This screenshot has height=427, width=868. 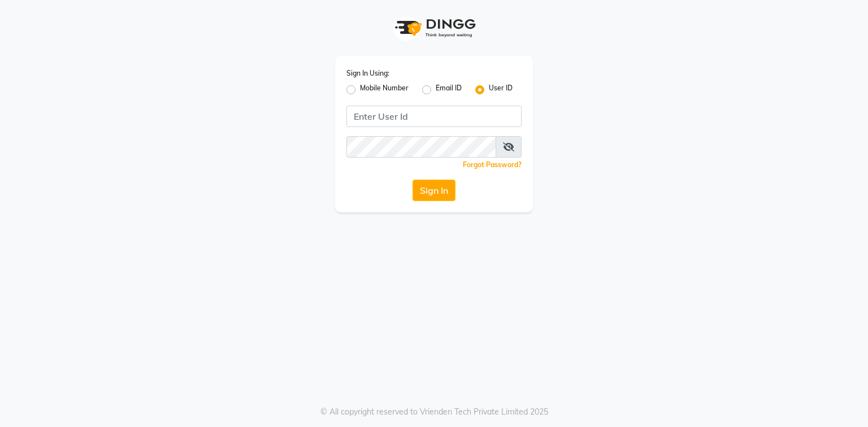 I want to click on a: Forgot Password?, so click(x=492, y=164).